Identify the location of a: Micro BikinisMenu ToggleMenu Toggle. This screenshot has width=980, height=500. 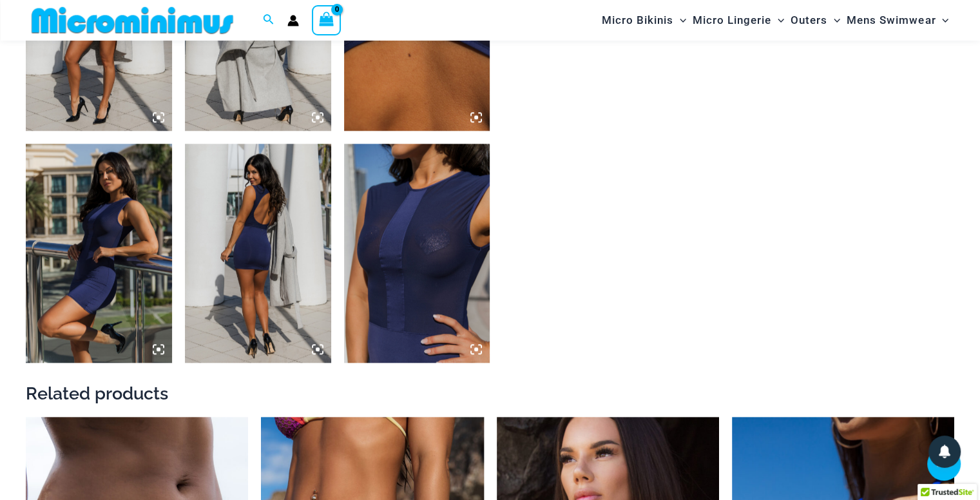
(643, 20).